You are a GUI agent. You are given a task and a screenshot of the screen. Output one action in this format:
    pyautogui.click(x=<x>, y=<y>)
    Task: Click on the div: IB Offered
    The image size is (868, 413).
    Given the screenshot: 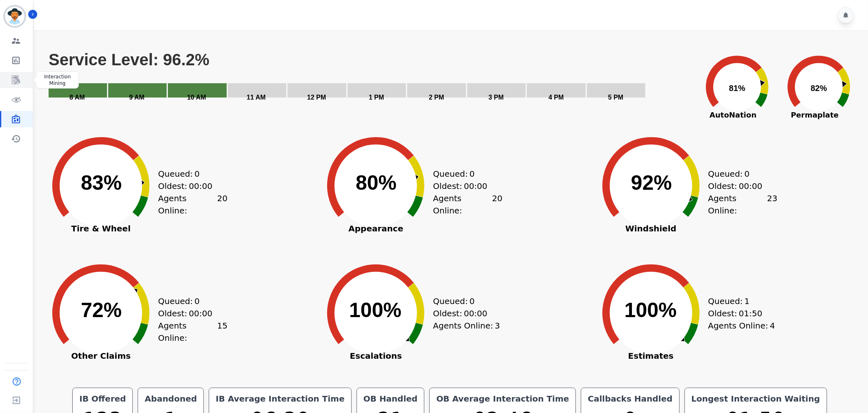 What is the action you would take?
    pyautogui.click(x=102, y=398)
    